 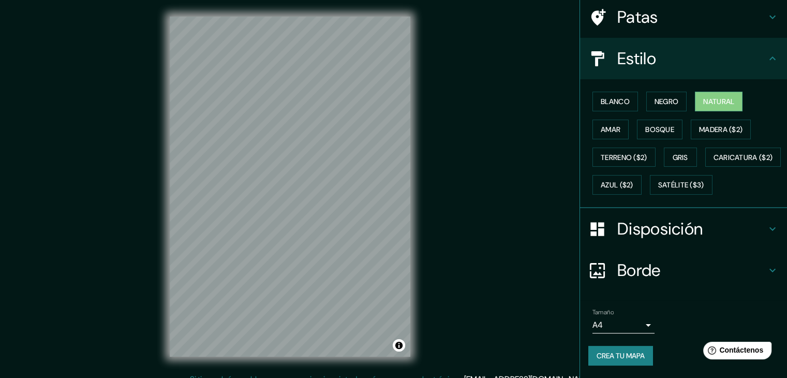 What do you see at coordinates (611, 129) in the screenshot?
I see `button: Amar` at bounding box center [611, 129].